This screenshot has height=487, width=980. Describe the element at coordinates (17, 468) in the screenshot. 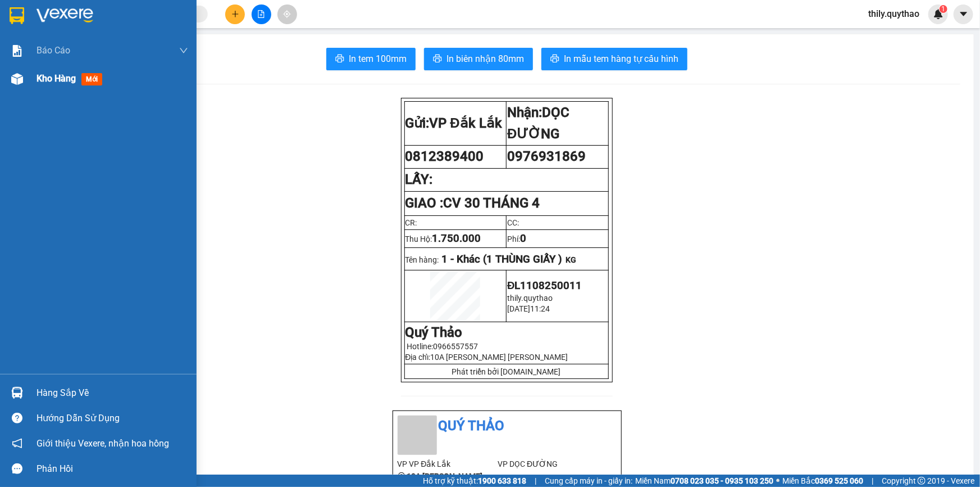

I see `span: message` at that location.